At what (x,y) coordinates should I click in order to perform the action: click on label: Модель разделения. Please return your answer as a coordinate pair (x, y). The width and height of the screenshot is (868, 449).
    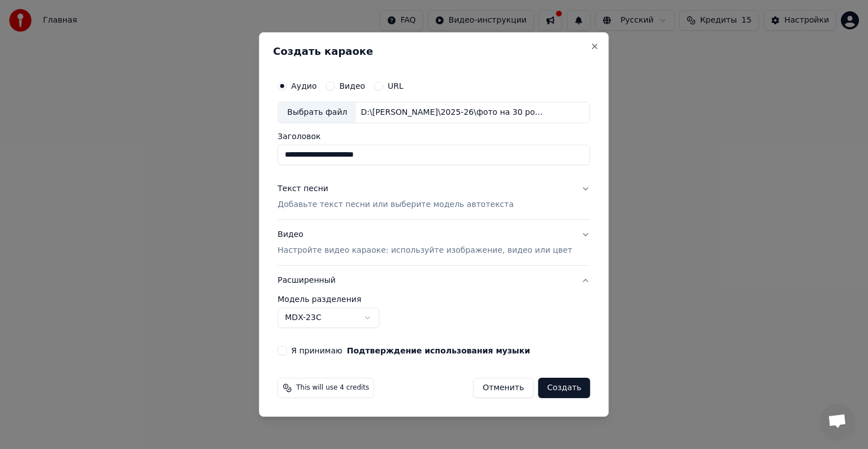
    Looking at the image, I should click on (434, 299).